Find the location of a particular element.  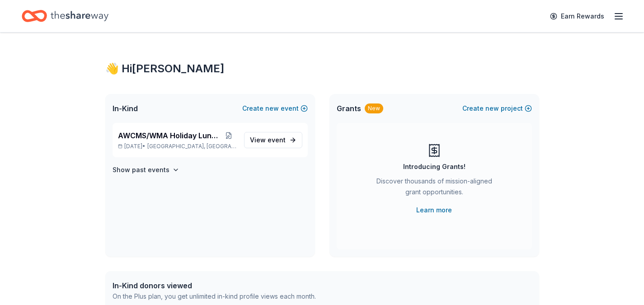

a: View event is located at coordinates (272, 140).